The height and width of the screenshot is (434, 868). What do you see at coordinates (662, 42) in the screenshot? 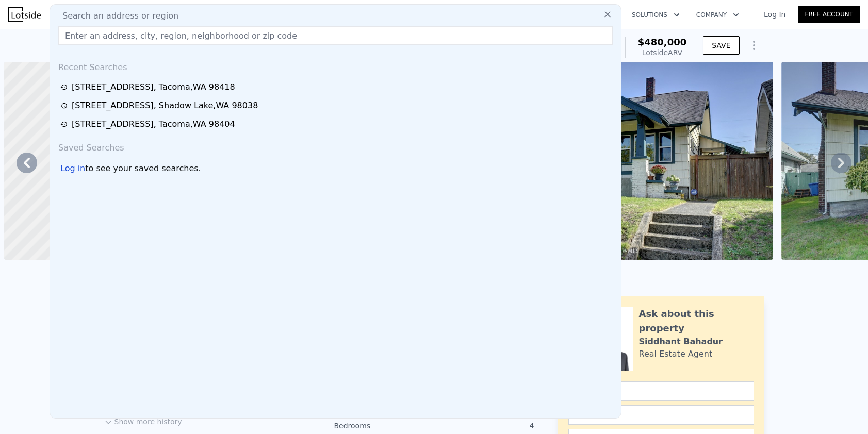
I see `span: $480,000` at bounding box center [662, 42].